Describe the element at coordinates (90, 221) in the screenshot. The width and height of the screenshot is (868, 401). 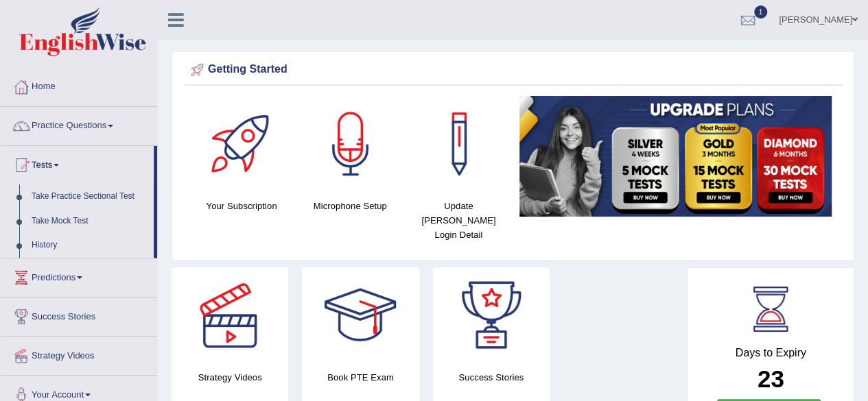
I see `a: Take Mock Test` at that location.